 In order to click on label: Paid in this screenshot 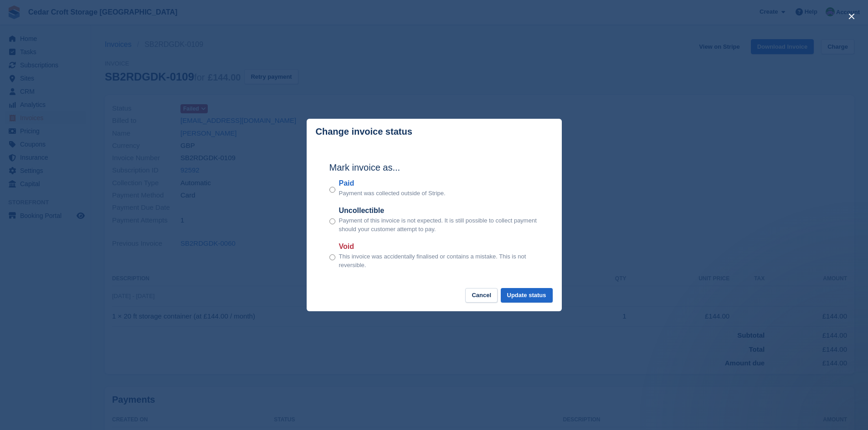, I will do `click(393, 183)`.